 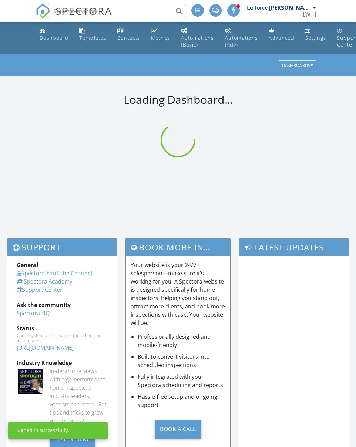 I want to click on input: Search everything..., so click(x=117, y=11).